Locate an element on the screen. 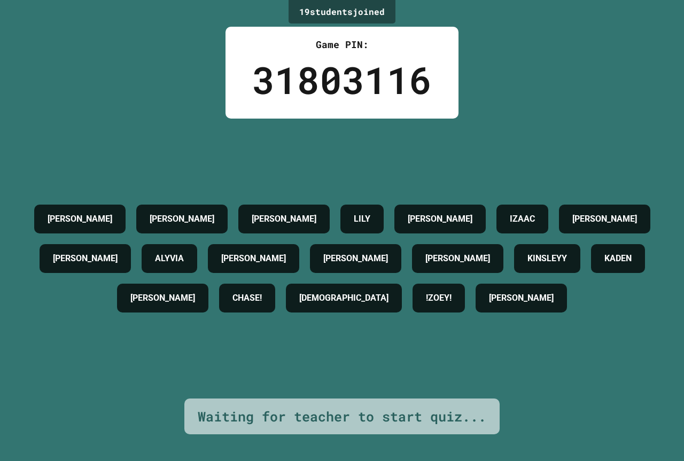  h4: LILY is located at coordinates (362, 219).